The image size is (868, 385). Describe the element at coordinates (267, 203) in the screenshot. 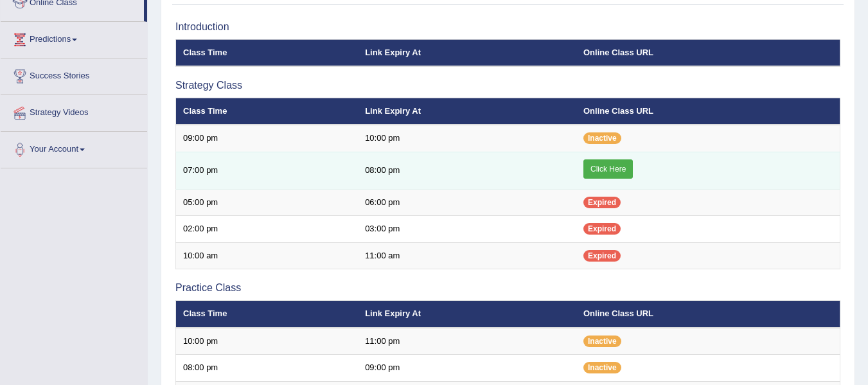

I see `td: 05:00 pm` at that location.